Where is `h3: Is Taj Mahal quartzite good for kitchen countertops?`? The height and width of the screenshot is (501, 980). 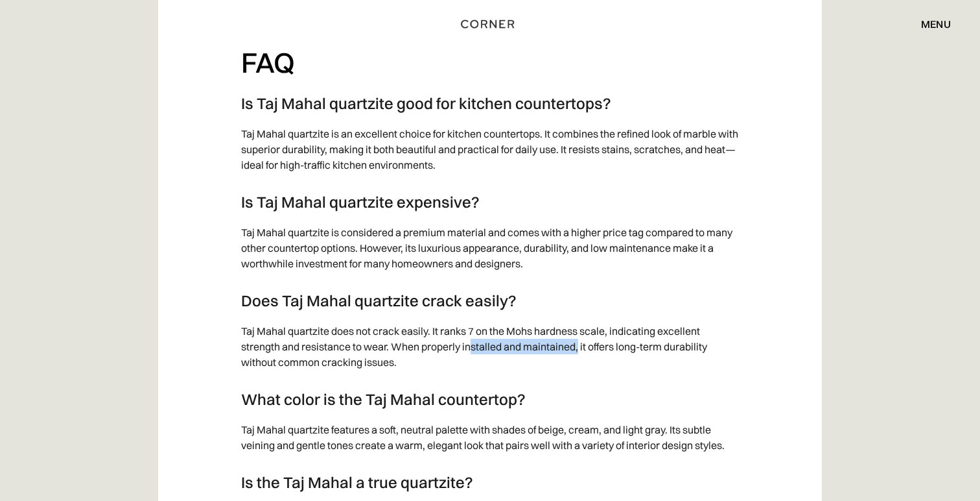 h3: Is Taj Mahal quartzite good for kitchen countertops? is located at coordinates (490, 103).